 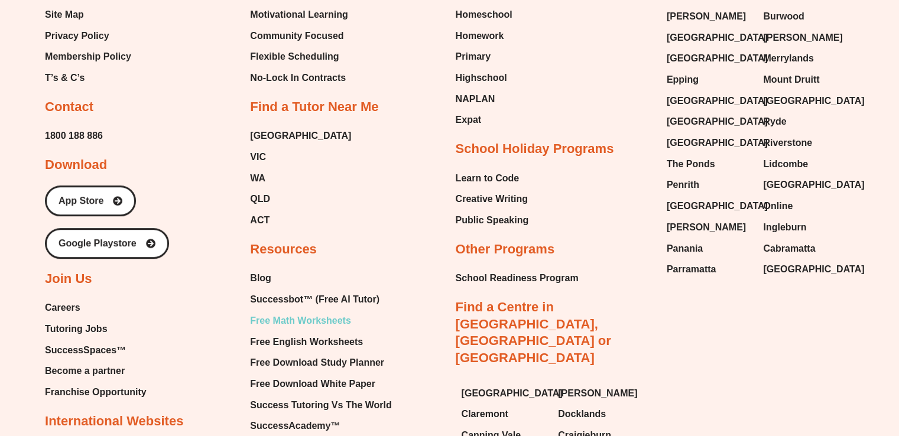 I want to click on span: Community Focused, so click(x=297, y=36).